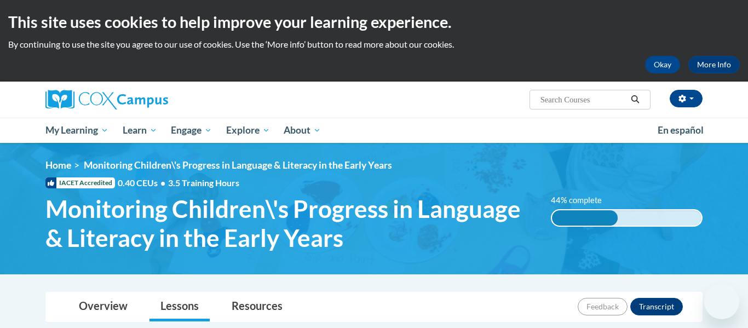 This screenshot has height=328, width=748. Describe the element at coordinates (583, 100) in the screenshot. I see `input: Search Courses` at that location.